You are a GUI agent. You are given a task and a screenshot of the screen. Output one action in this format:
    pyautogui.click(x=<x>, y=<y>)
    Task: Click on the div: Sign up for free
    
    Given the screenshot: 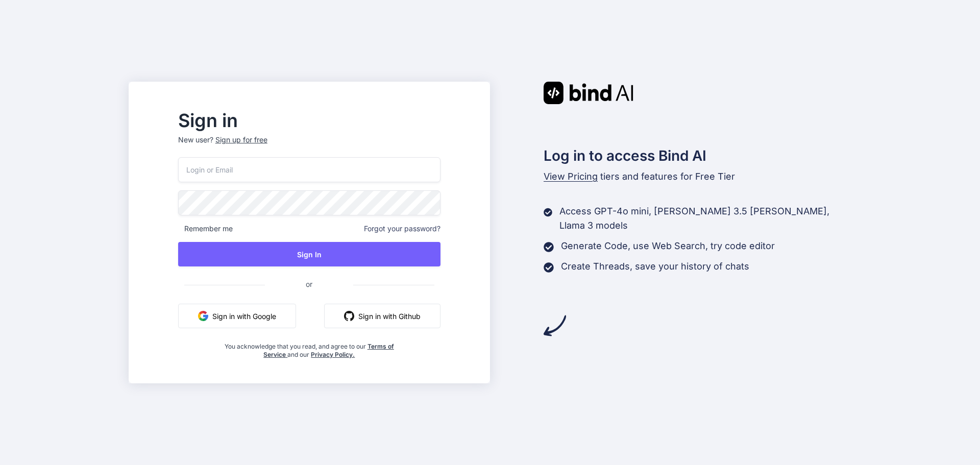 What is the action you would take?
    pyautogui.click(x=242, y=140)
    